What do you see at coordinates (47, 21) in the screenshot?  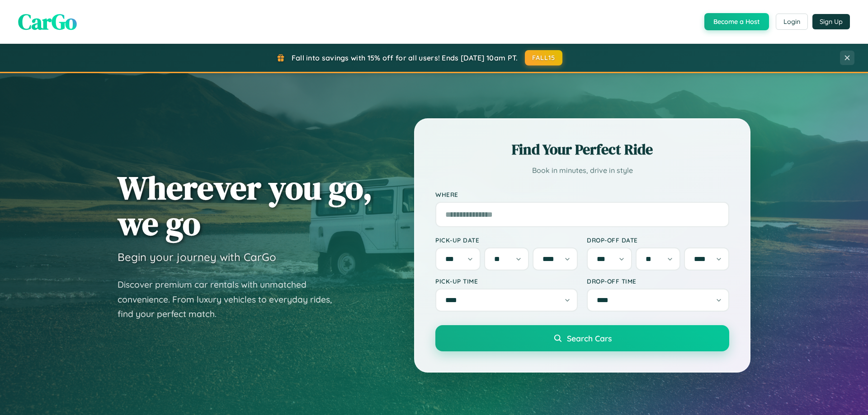 I see `span: CarGo` at bounding box center [47, 21].